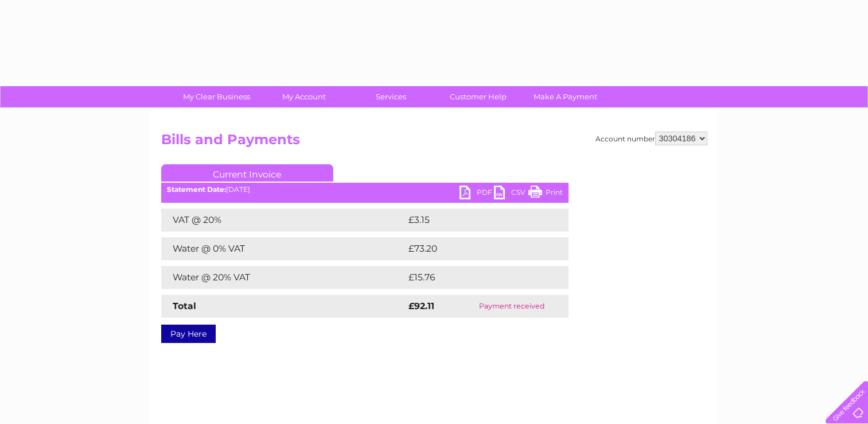 The width and height of the screenshot is (868, 424). Describe the element at coordinates (652, 139) in the screenshot. I see `div: Account number` at that location.